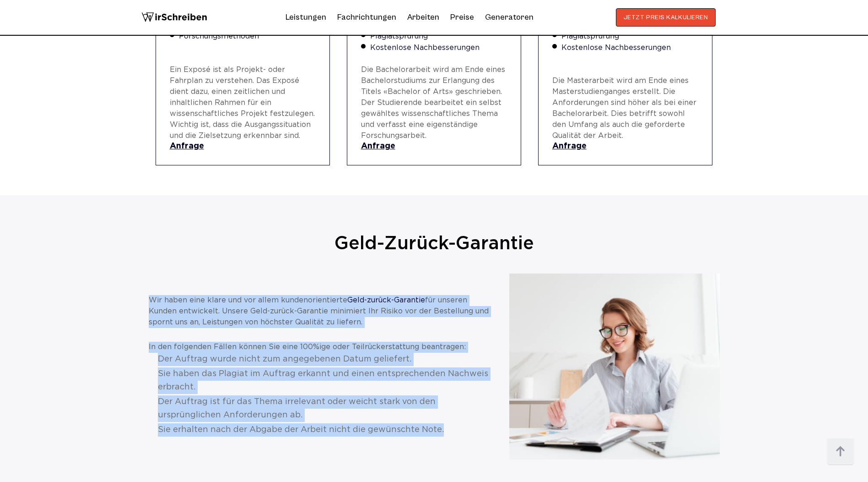 The image size is (868, 482). I want to click on p: Die Masterarbeit wird am Ende eines Masterstudienganges erstellt. Die Anforderungen sind höher al..., so click(625, 108).